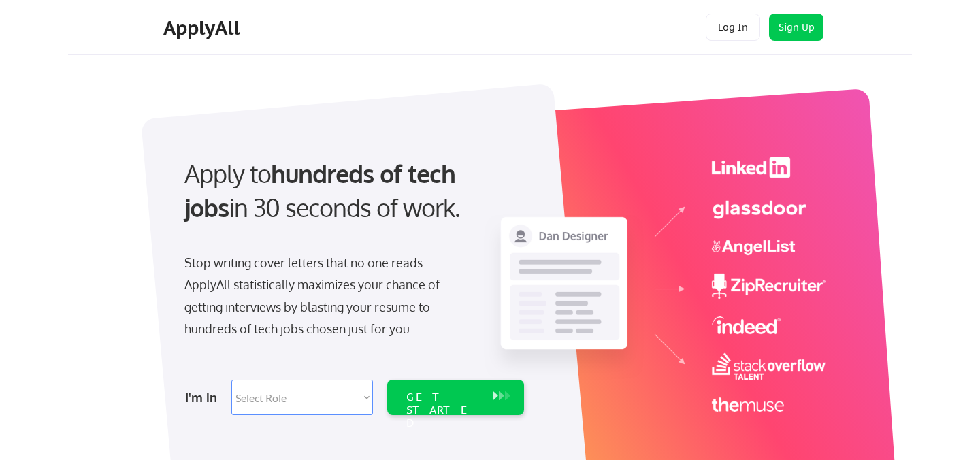 The width and height of the screenshot is (980, 460). I want to click on div: ApplyAll, so click(204, 28).